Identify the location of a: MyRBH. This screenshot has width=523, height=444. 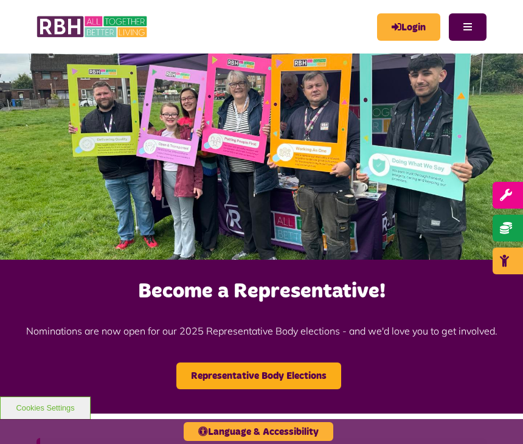
(409, 27).